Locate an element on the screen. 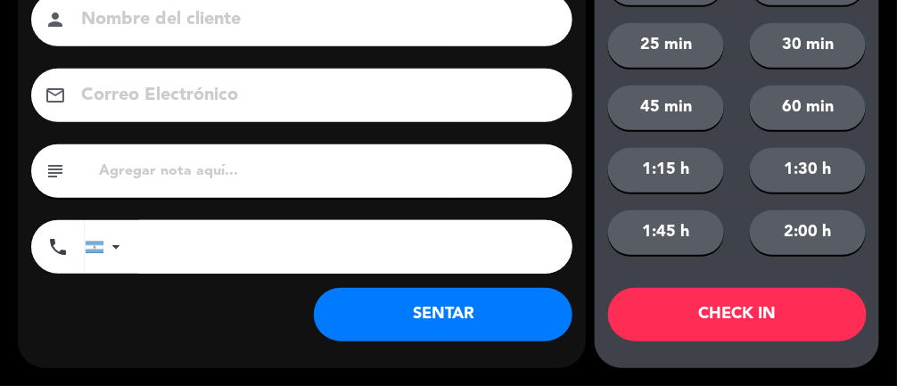  button: 45 min is located at coordinates (666, 108).